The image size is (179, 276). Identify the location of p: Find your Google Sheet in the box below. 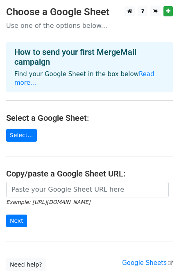
(89, 79).